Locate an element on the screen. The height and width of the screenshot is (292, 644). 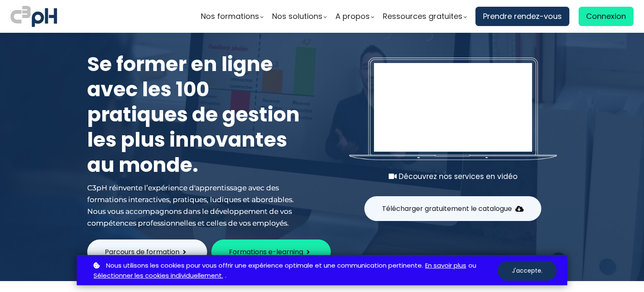
img: logo C3PH is located at coordinates (34, 16).